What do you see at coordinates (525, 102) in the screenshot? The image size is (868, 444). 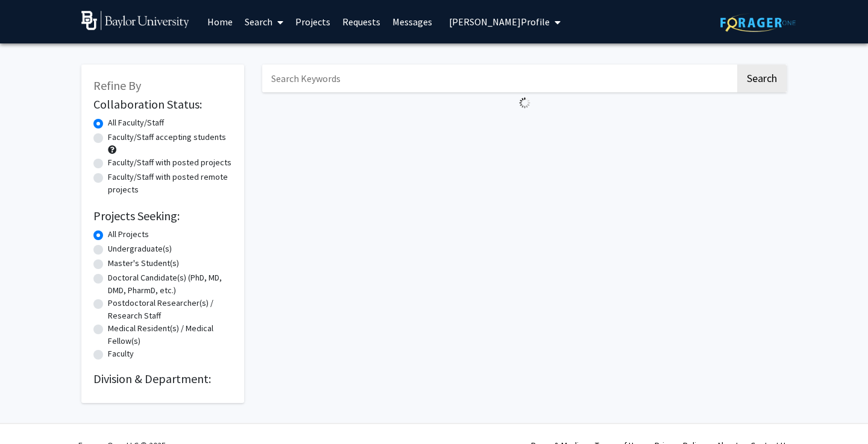 I see `img: Loading` at bounding box center [525, 102].